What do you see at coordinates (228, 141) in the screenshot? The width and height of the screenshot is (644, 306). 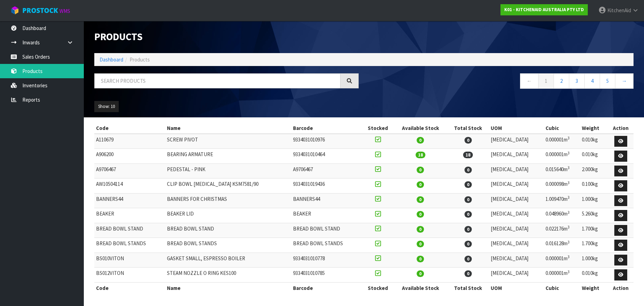 I see `td: SCREW PIVOT` at bounding box center [228, 141].